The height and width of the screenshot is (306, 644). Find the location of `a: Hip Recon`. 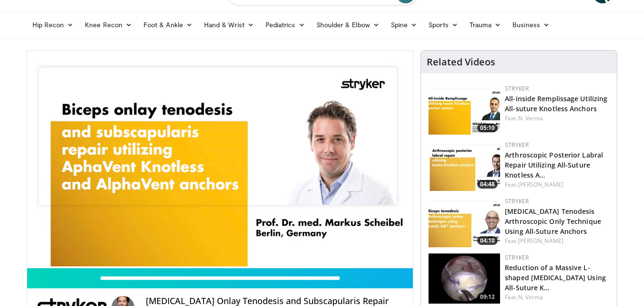

a: Hip Recon is located at coordinates (53, 25).